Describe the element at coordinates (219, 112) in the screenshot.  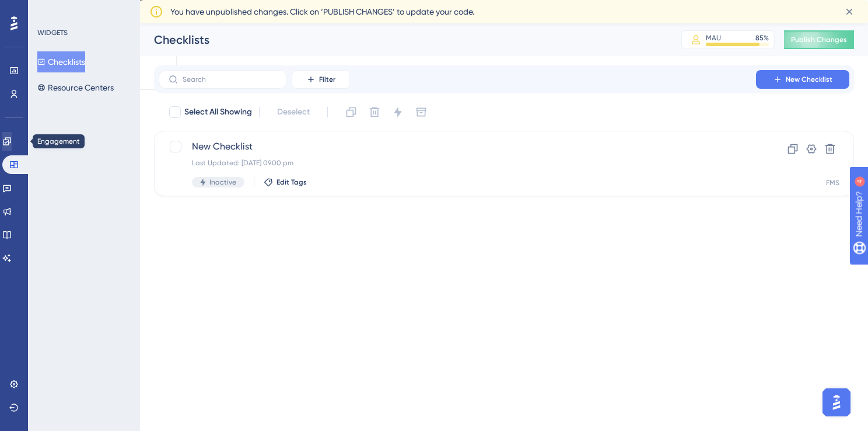
I see `span: Select All Showing` at that location.